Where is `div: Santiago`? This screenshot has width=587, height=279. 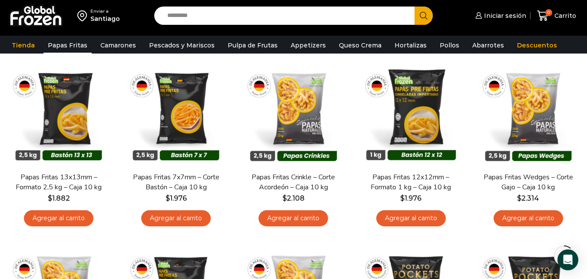
div: Santiago is located at coordinates (105, 19).